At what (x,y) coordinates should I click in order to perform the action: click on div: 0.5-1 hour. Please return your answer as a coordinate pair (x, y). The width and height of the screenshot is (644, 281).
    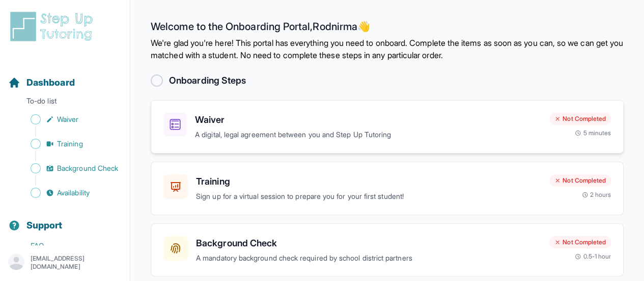
    Looking at the image, I should click on (593, 256).